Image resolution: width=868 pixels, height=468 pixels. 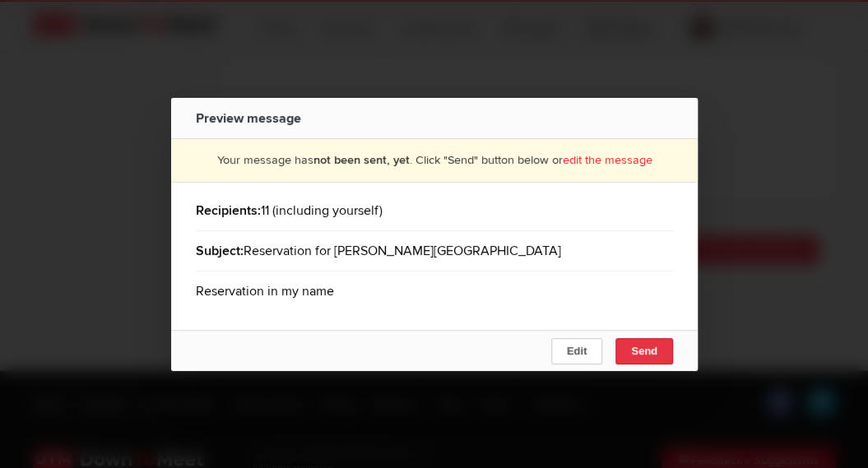 What do you see at coordinates (606, 160) in the screenshot?
I see `a: edit the message` at bounding box center [606, 160].